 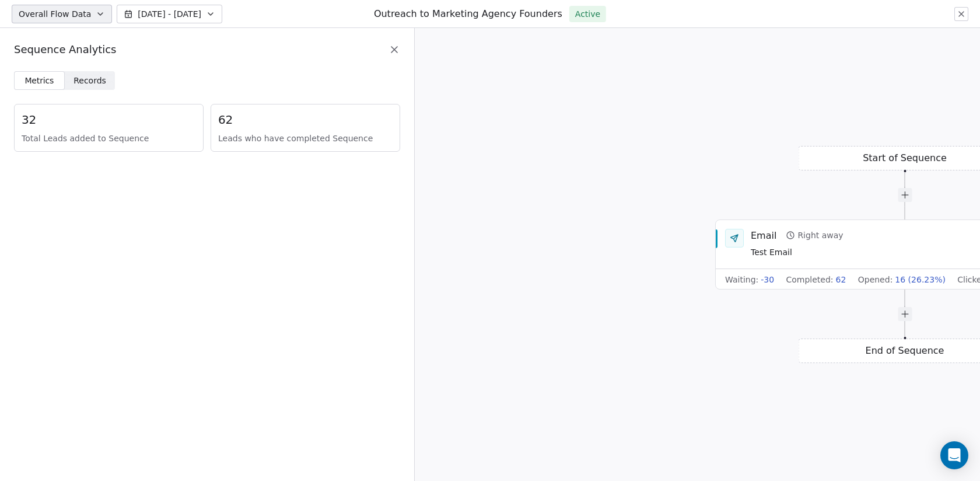 What do you see at coordinates (55, 14) in the screenshot?
I see `span: Overall Flow Data` at bounding box center [55, 14].